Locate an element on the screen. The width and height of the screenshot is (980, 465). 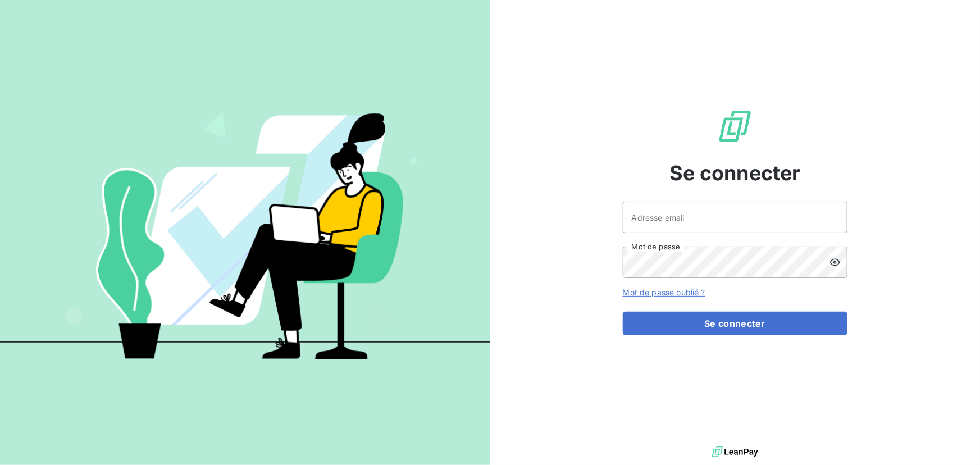
button: Se connecter is located at coordinates (735, 324).